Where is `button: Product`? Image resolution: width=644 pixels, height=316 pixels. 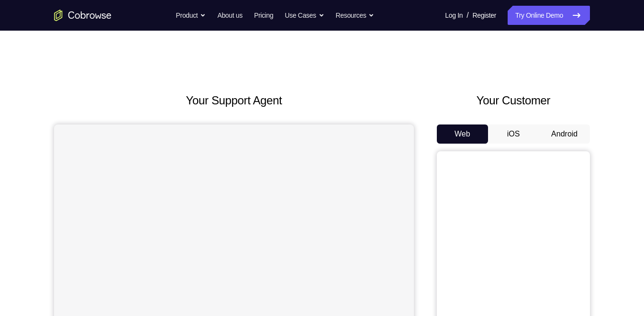
button: Product is located at coordinates (191, 15).